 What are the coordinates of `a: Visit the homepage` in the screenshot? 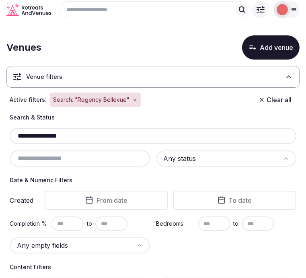 It's located at (29, 9).